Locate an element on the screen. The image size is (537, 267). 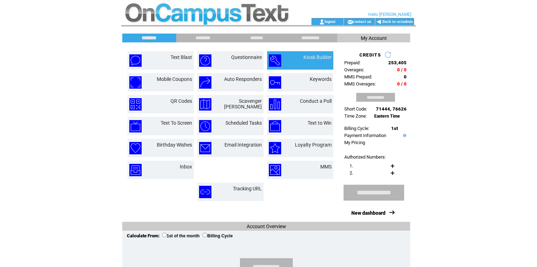
span: Authorized Numbers: is located at coordinates (365, 157).